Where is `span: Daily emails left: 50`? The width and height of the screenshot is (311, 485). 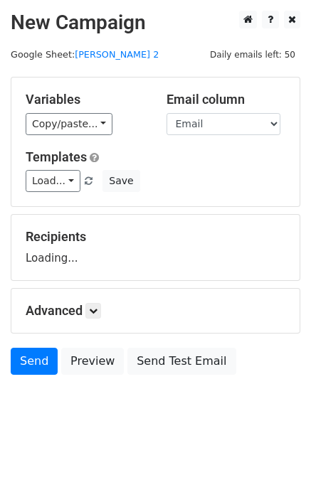 span: Daily emails left: 50 is located at coordinates (252, 55).